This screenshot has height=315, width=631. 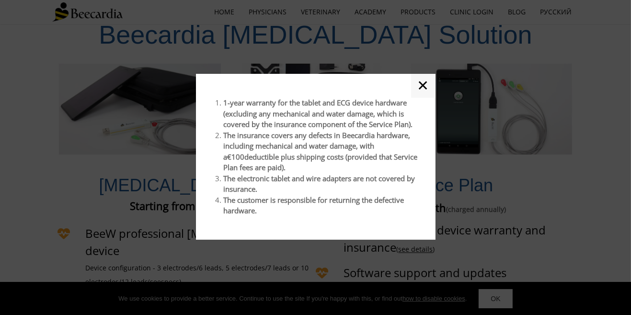 I want to click on span: The customer is responsible for returning the defective hardware., so click(x=314, y=205).